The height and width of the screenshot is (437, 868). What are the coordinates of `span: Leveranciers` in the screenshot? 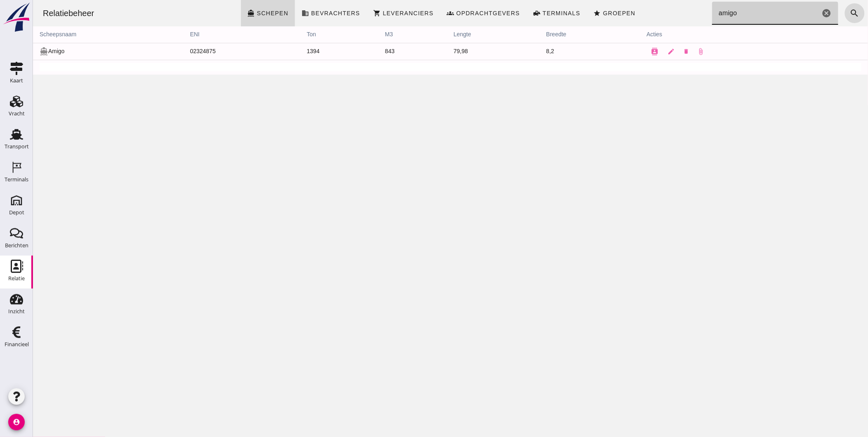 It's located at (375, 13).